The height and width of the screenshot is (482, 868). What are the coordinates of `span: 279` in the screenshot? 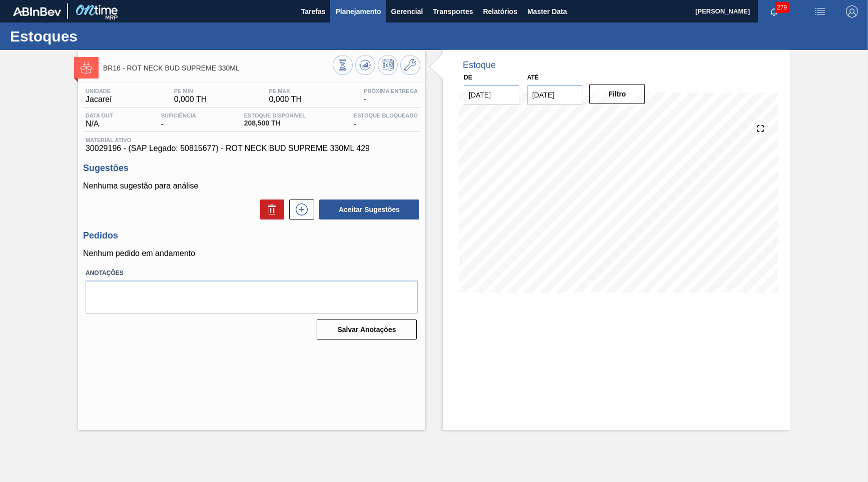 It's located at (782, 8).